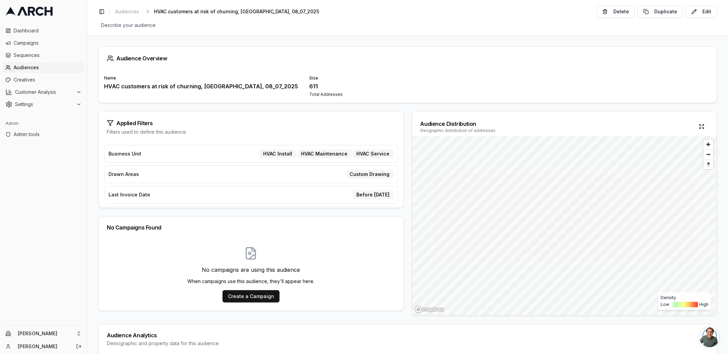 The image size is (728, 354). I want to click on div: Custom Drawing, so click(370, 174).